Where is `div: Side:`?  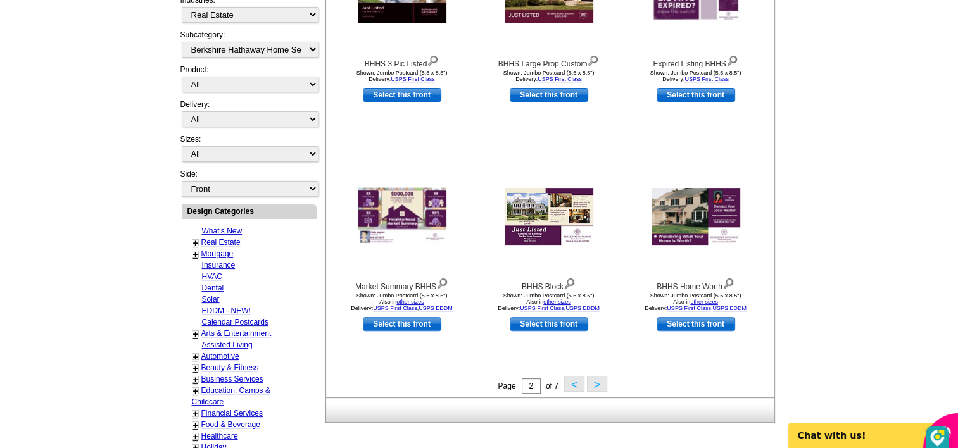
div: Side: is located at coordinates (249, 183).